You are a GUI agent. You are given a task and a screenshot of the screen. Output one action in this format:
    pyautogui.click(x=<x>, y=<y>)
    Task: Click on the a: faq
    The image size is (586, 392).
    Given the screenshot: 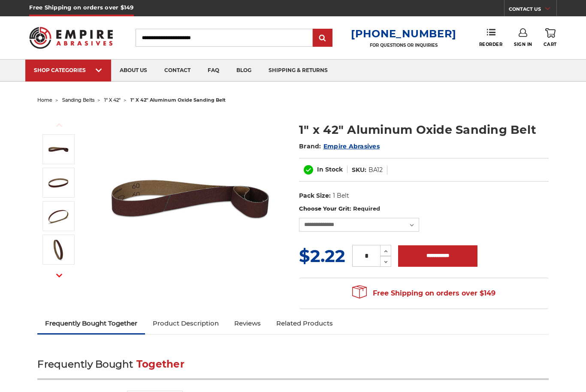 What is the action you would take?
    pyautogui.click(x=213, y=70)
    